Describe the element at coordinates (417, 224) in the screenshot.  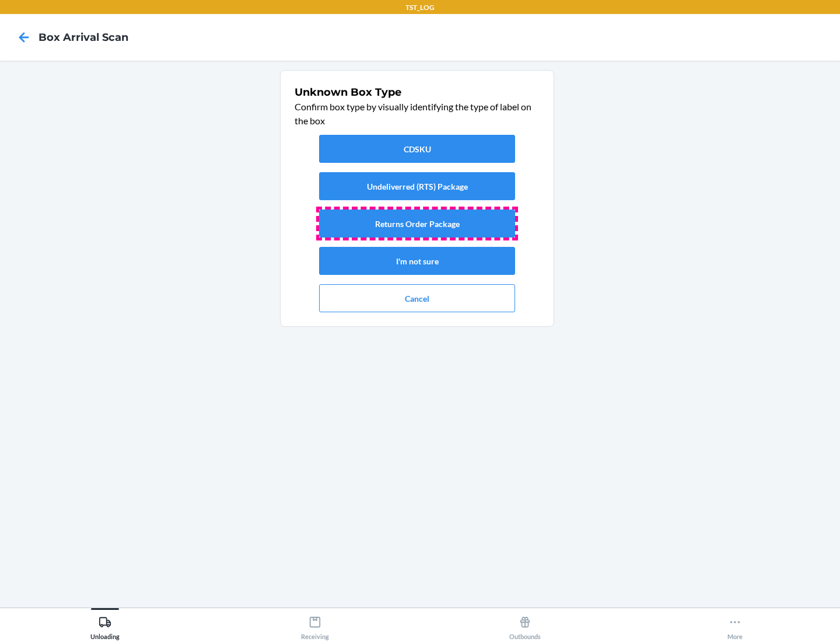
I see `button: Returns Order Package` at that location.